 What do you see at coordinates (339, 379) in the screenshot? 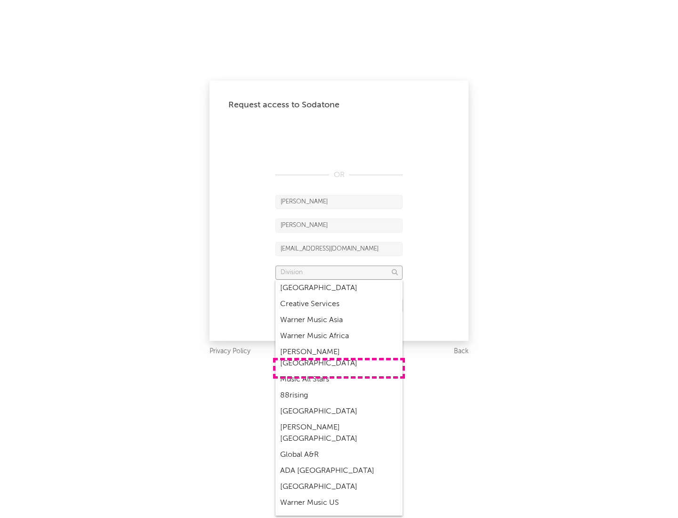
I see `div: Music All Stars` at bounding box center [339, 379].